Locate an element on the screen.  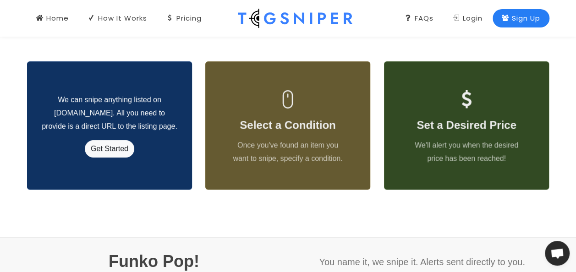
h3: Select a Condition is located at coordinates (288, 125).